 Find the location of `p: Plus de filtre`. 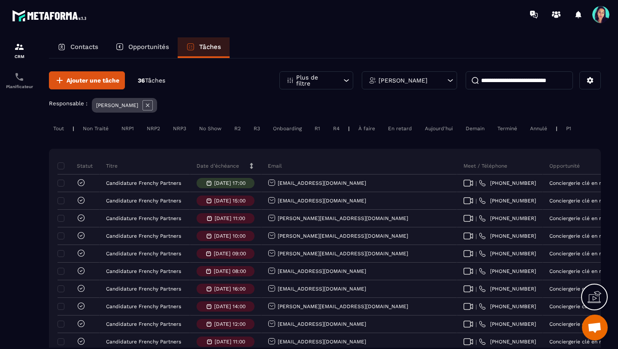

p: Plus de filtre is located at coordinates (315, 80).